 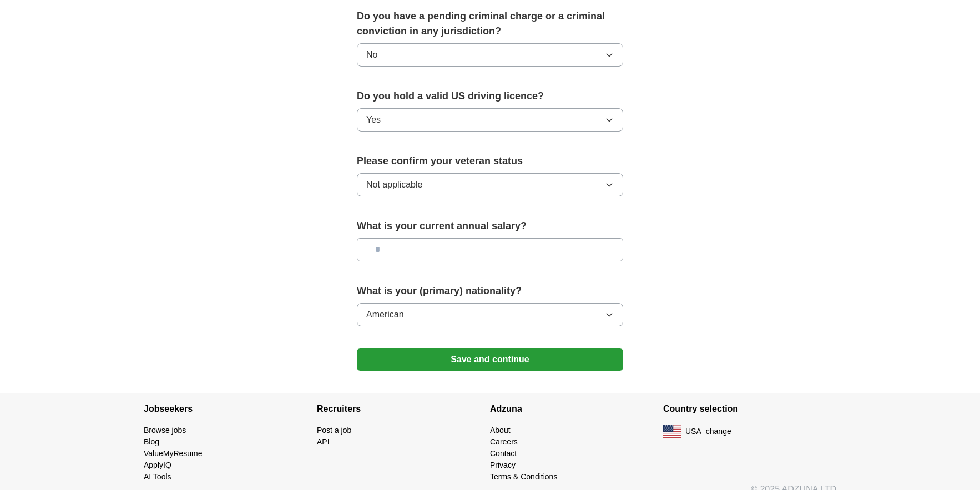 I want to click on a: Privacy, so click(x=503, y=465).